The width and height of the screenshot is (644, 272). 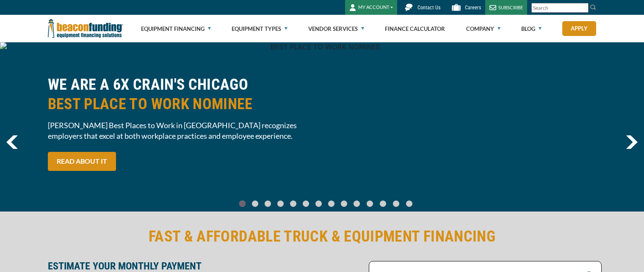 What do you see at coordinates (260, 29) in the screenshot?
I see `a: Equipment Types` at bounding box center [260, 29].